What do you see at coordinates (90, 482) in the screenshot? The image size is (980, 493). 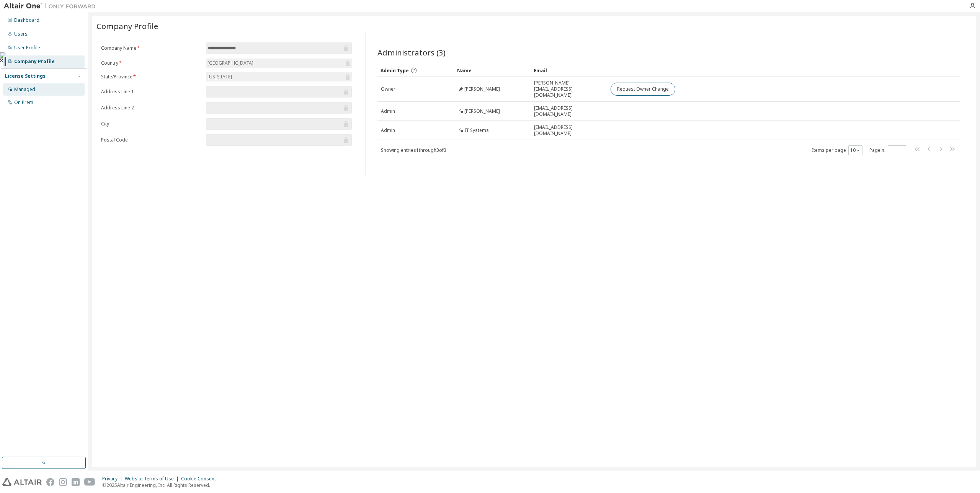 I see `img: youtube.svg` at bounding box center [90, 482].